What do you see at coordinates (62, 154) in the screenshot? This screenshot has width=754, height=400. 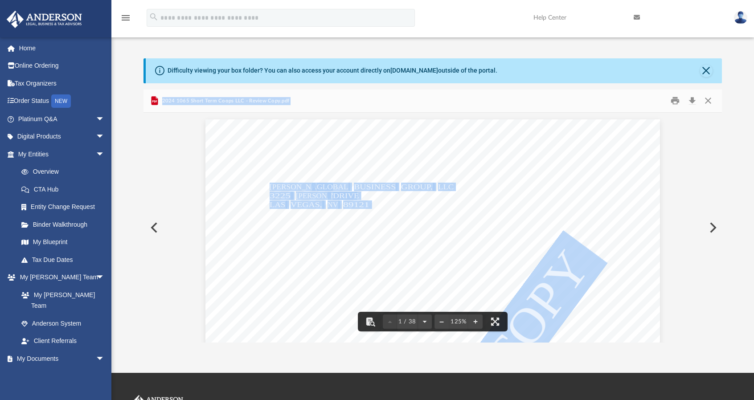 I see `a: My Entitiesarrow_drop_down` at bounding box center [62, 154].